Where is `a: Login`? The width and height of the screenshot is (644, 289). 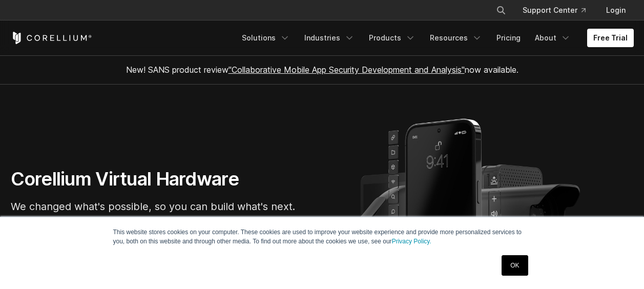
a: Login is located at coordinates (615, 10).